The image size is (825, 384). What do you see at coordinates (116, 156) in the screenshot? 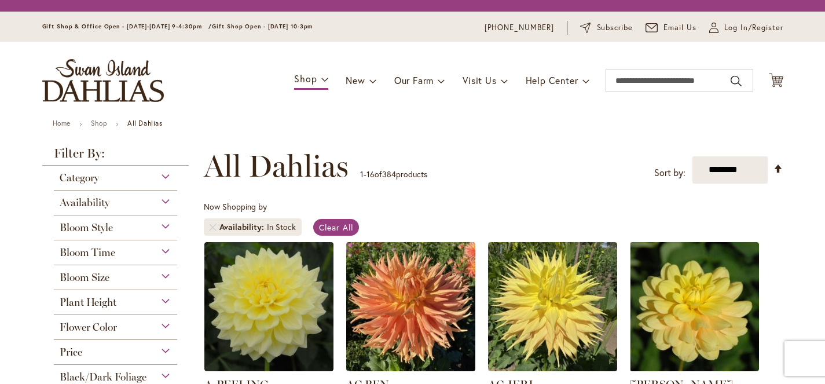
I see `strong: Filter By:` at bounding box center [116, 156].